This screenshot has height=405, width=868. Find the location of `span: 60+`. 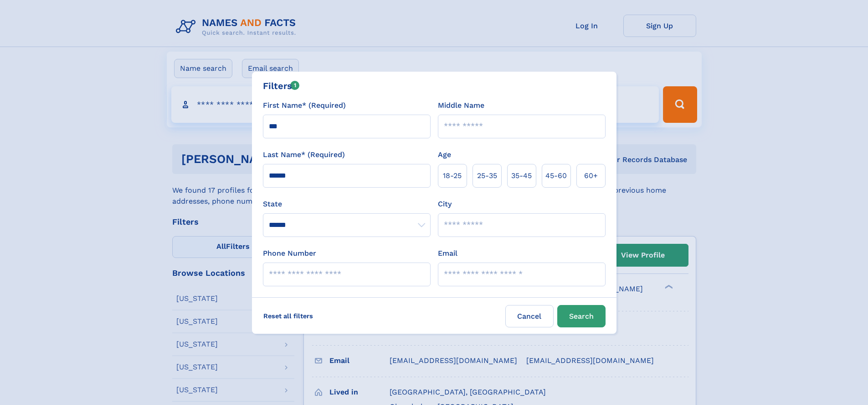

span: 60+ is located at coordinates (591, 176).